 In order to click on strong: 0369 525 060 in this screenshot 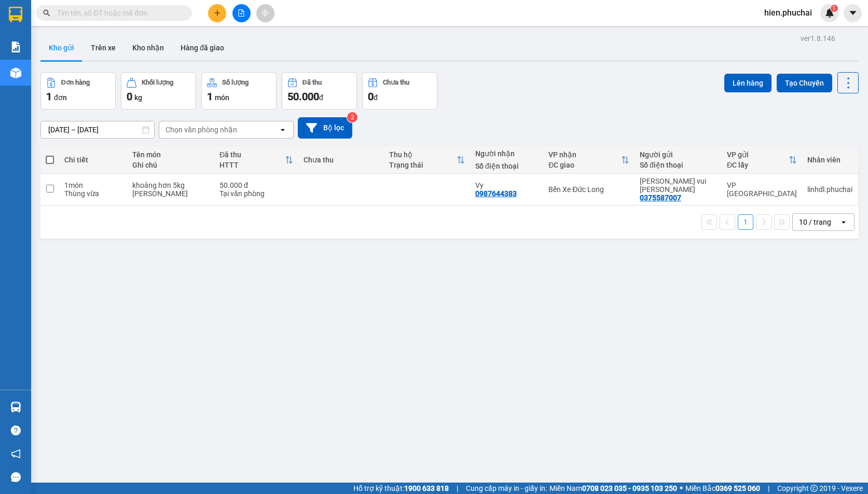, I will do `click(737, 488)`.